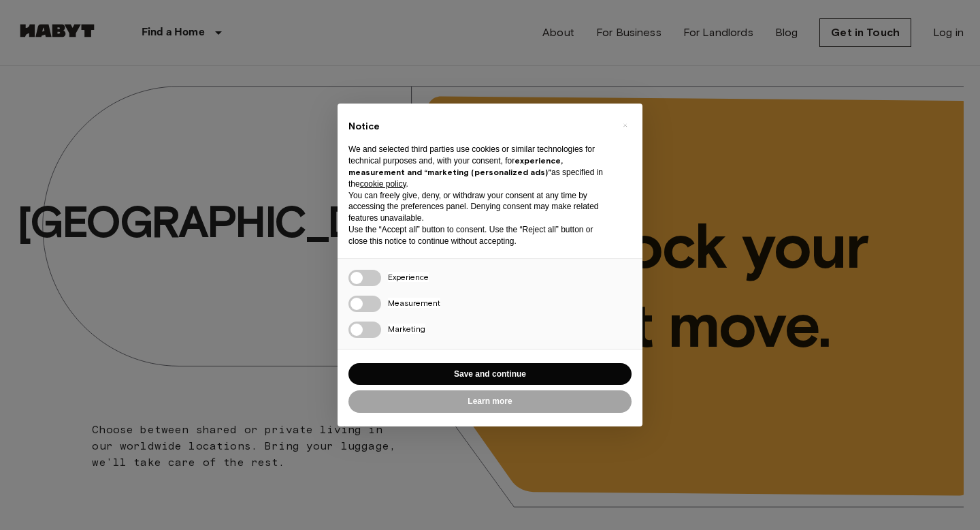  Describe the element at coordinates (490, 401) in the screenshot. I see `button: Learn more` at that location.